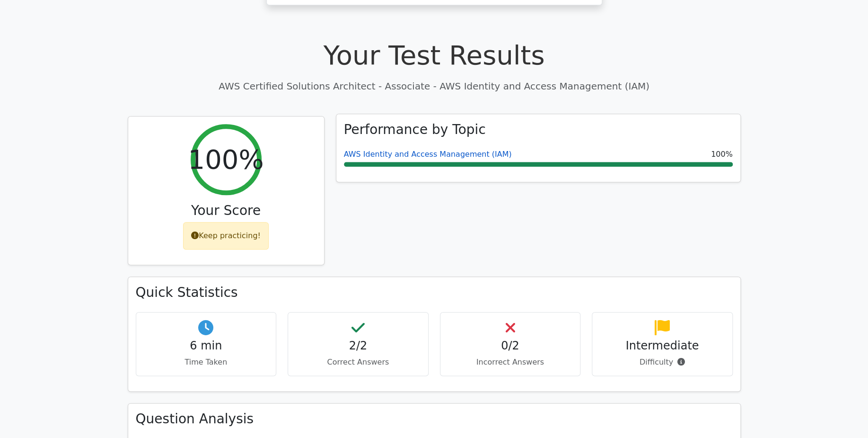 The height and width of the screenshot is (438, 868). What do you see at coordinates (722, 154) in the screenshot?
I see `span: 100%` at bounding box center [722, 154].